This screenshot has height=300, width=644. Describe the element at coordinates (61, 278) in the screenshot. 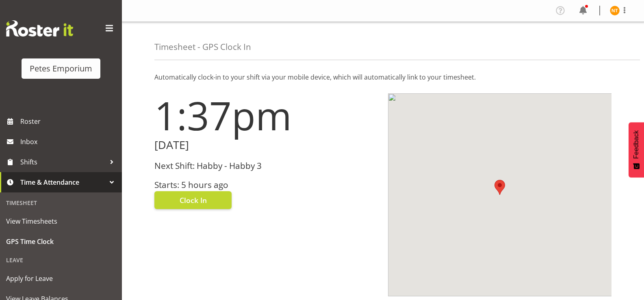

I see `a: Apply for Leave` at that location.